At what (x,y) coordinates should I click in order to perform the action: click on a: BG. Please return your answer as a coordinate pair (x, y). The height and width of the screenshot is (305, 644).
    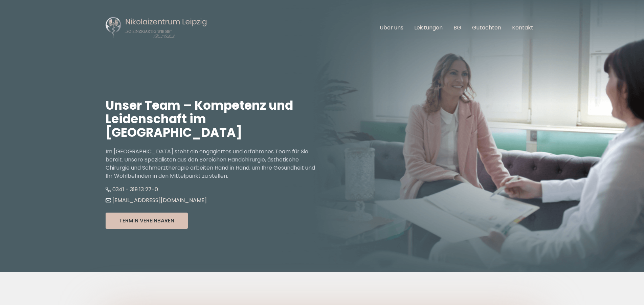
    Looking at the image, I should click on (457, 27).